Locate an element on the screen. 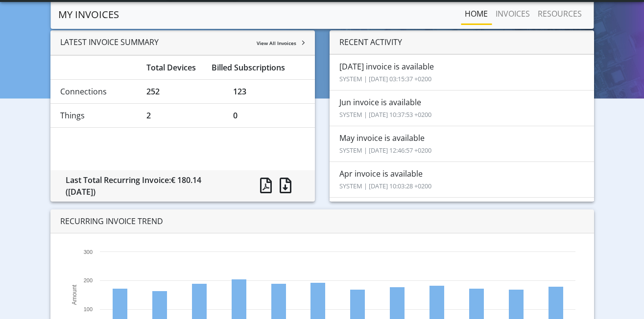 Image resolution: width=644 pixels, height=319 pixels. a: Home is located at coordinates (476, 14).